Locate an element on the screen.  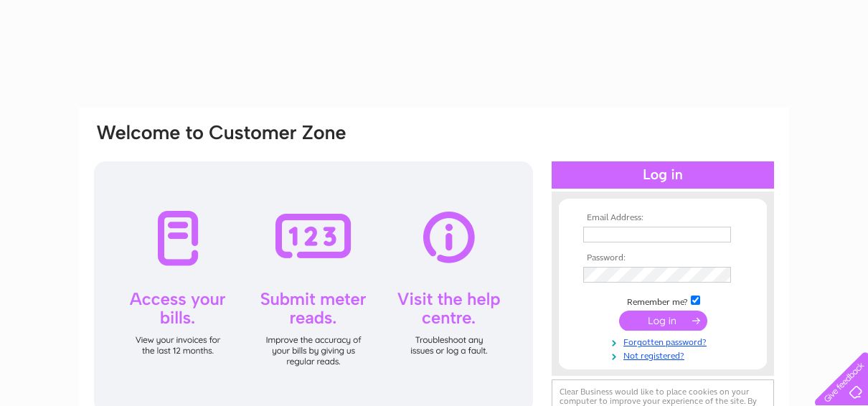
th: Password: is located at coordinates (663, 258).